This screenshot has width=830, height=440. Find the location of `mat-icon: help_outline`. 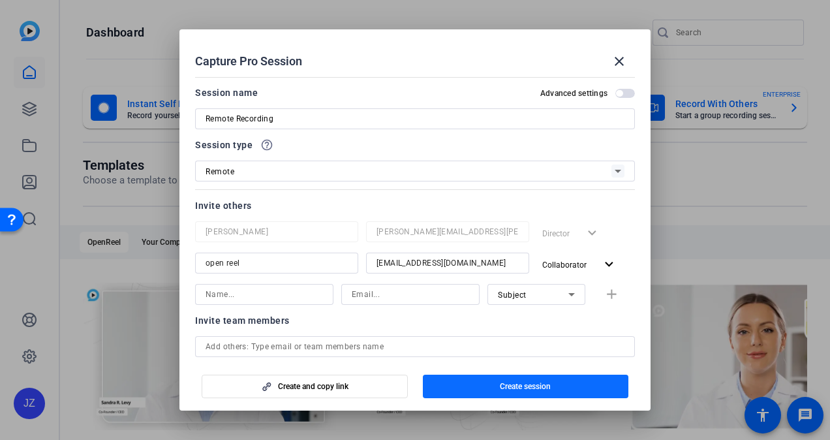

mat-icon: help_outline is located at coordinates (267, 145).